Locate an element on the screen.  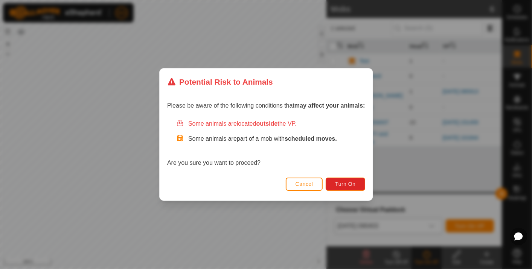
div: Some animals are is located at coordinates (271, 124).